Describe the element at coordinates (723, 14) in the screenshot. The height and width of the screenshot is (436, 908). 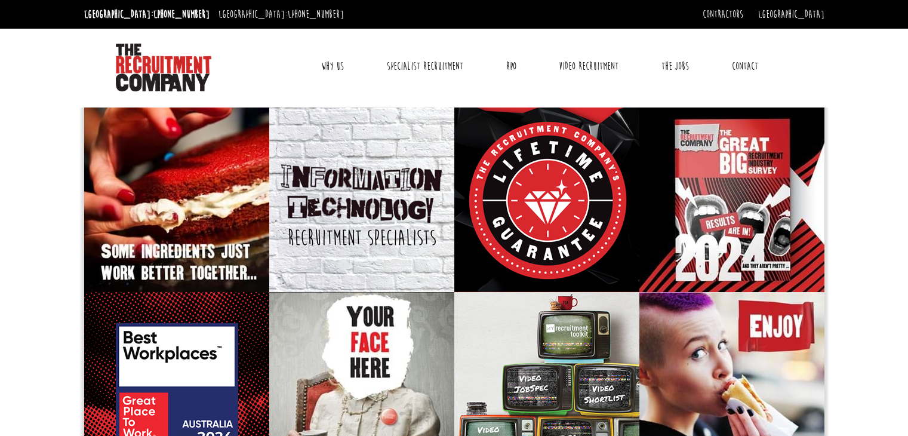
I see `a: Contractors` at that location.